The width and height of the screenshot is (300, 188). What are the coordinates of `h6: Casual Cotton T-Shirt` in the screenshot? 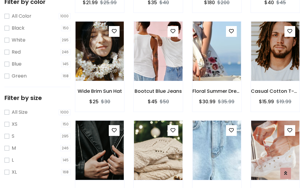 It's located at (275, 91).